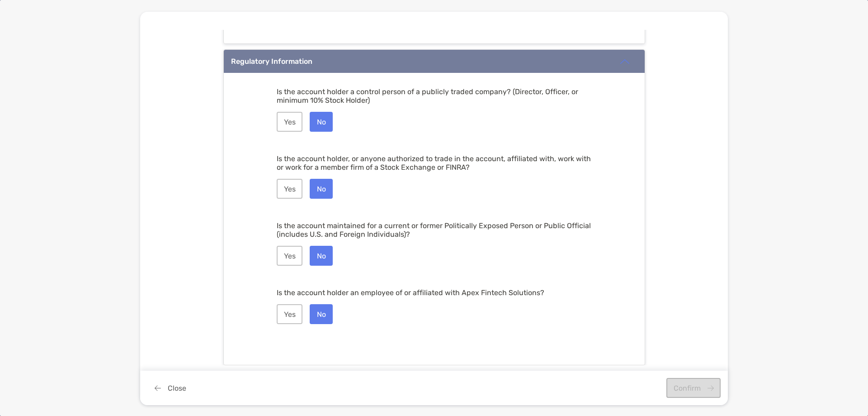  I want to click on p: Is the account holder, or anyone authorized to trade in the account, affiliated with, work with o..., so click(434, 163).